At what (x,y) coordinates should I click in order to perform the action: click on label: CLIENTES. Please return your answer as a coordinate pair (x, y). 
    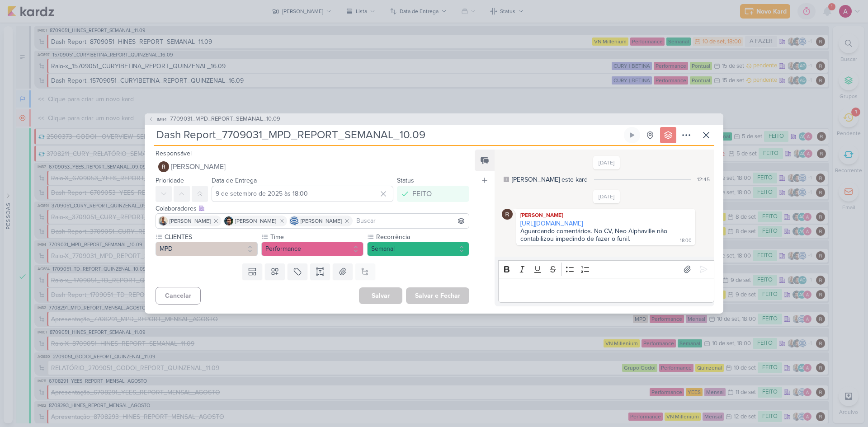
    Looking at the image, I should click on (211, 237).